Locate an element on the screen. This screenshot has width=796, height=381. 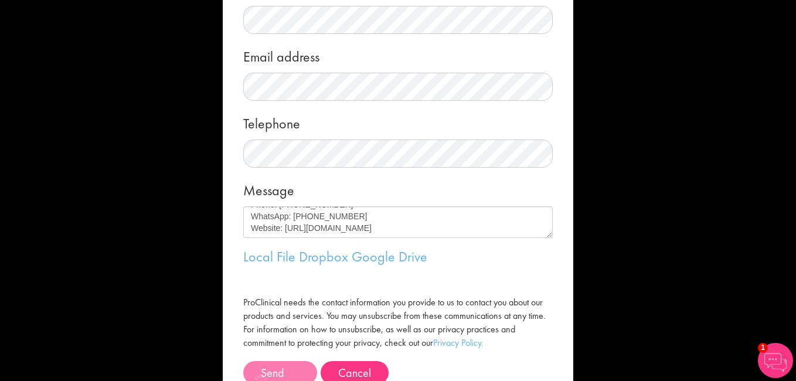
img: Chatbot is located at coordinates (776, 361).